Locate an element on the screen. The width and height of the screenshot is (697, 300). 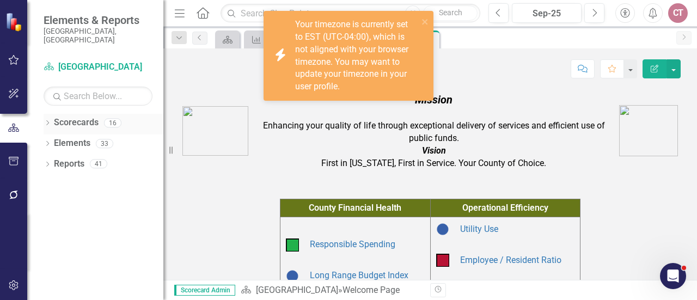
span: Search is located at coordinates (451, 13).